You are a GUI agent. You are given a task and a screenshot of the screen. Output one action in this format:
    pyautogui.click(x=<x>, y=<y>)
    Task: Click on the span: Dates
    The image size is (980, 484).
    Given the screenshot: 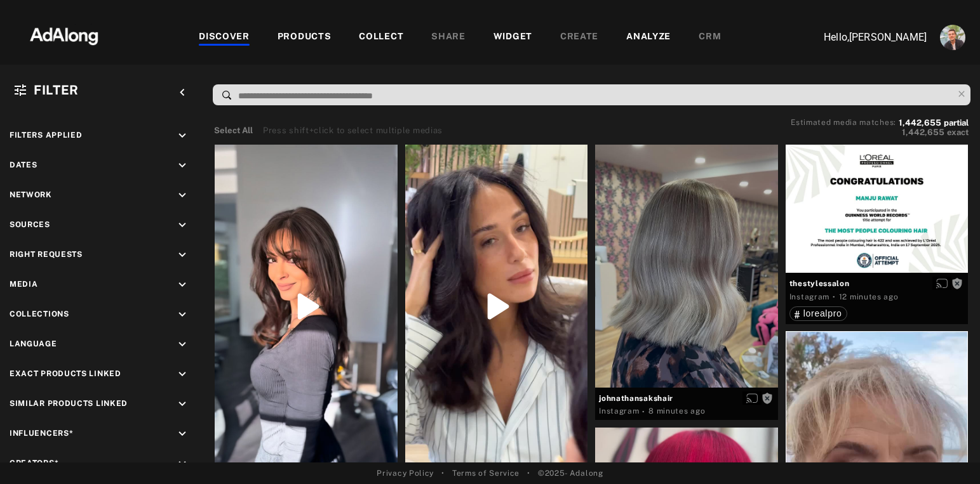 What is the action you would take?
    pyautogui.click(x=23, y=165)
    